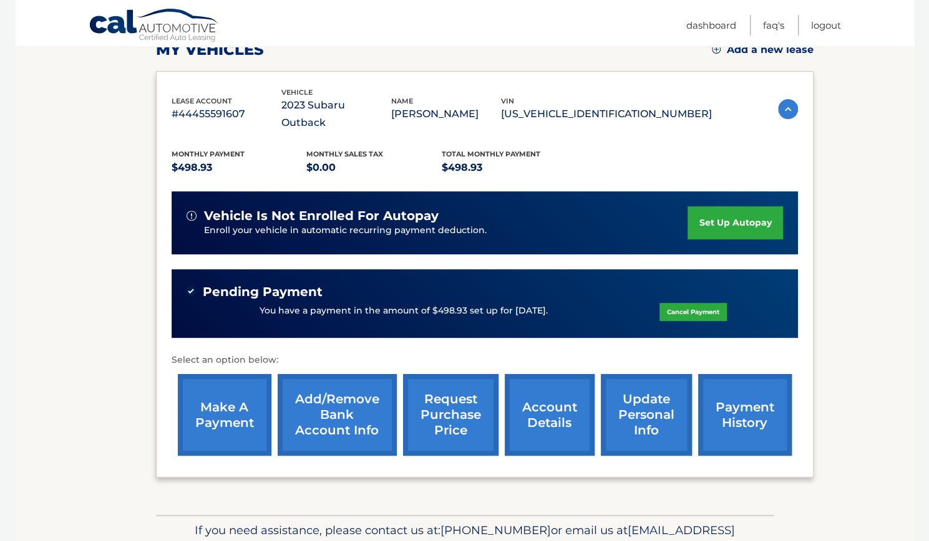 This screenshot has height=541, width=929. I want to click on a: Cal Automotive, so click(154, 26).